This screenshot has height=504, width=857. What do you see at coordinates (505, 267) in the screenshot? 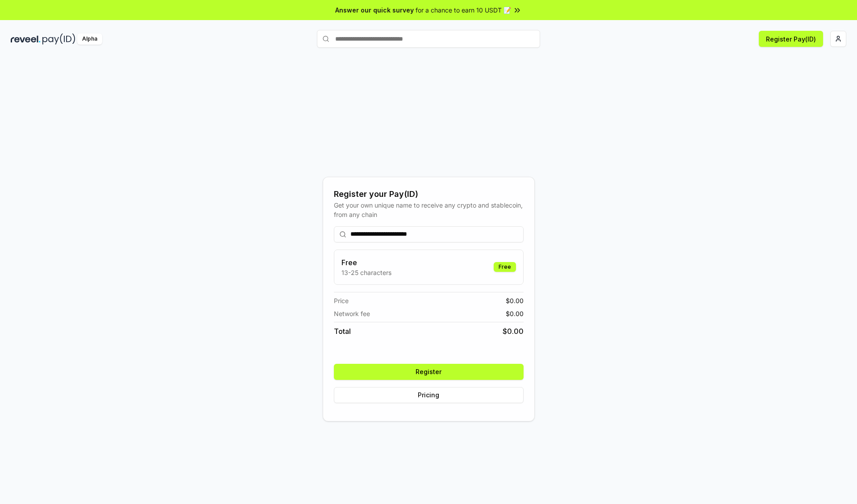
I see `div: Free` at bounding box center [505, 267].